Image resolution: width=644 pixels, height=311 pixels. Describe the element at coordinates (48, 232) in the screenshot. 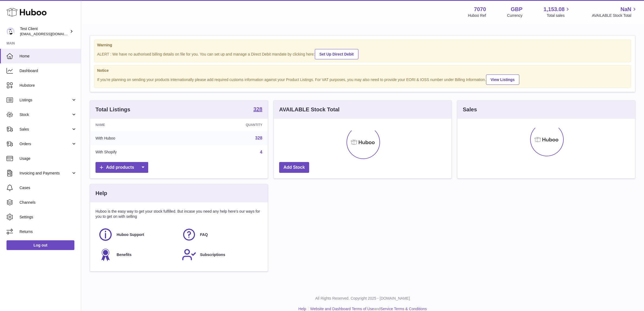

I see `span: Returns` at that location.